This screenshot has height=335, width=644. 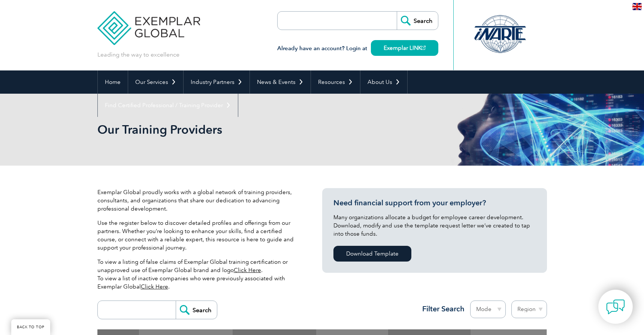 I want to click on p: Exemplar Global proudly works with a global network of training providers, consultants, and organ..., so click(x=198, y=200).